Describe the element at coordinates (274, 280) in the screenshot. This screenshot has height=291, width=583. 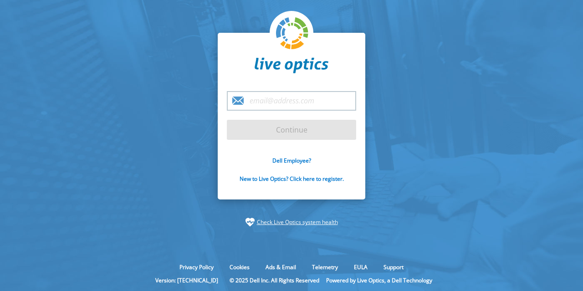
I see `li: © 2025 Dell Inc. All Rights Reserved` at that location.